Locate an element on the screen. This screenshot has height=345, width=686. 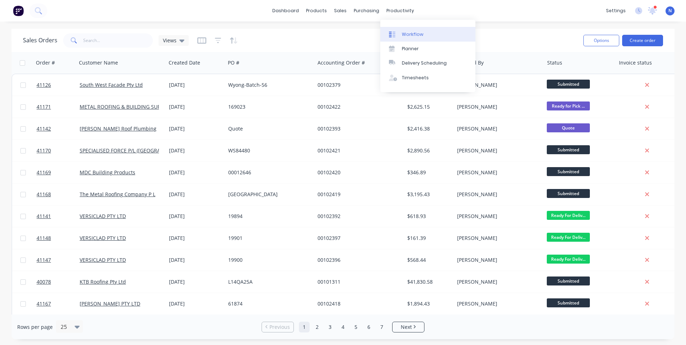
div: 00102419 is located at coordinates (357, 195).